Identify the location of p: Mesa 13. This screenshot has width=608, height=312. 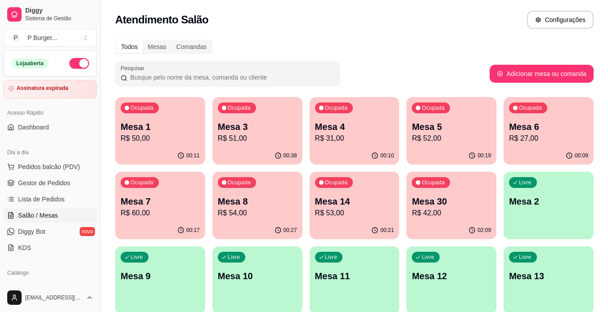
(549, 276).